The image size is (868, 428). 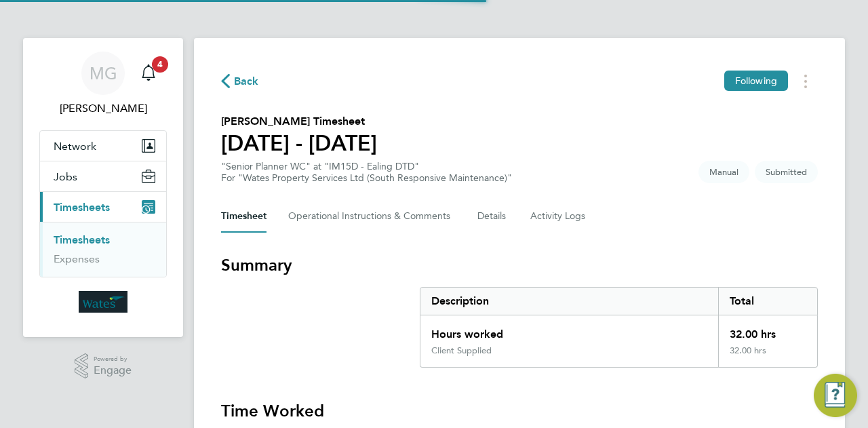 What do you see at coordinates (103, 301) in the screenshot?
I see `a: Go to home page` at bounding box center [103, 301].